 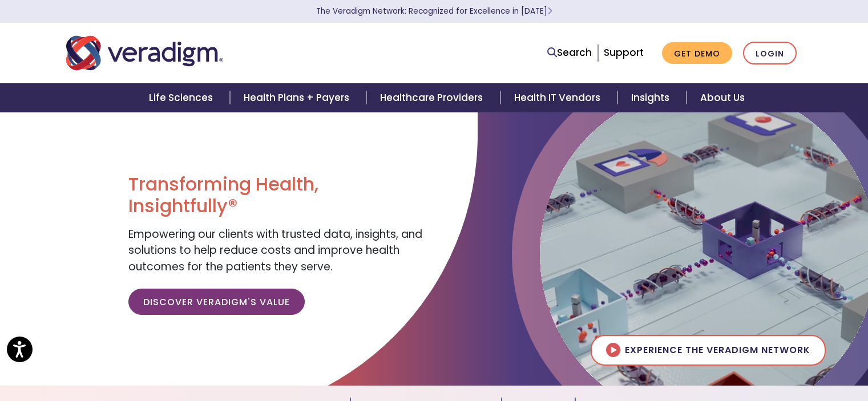 I want to click on a: Life Sciences, so click(x=183, y=98).